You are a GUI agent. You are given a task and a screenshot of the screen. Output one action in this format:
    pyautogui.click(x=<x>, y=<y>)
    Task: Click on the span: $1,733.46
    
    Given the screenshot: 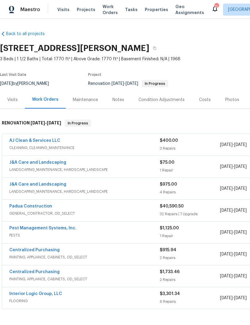 What is the action you would take?
    pyautogui.click(x=170, y=272)
    